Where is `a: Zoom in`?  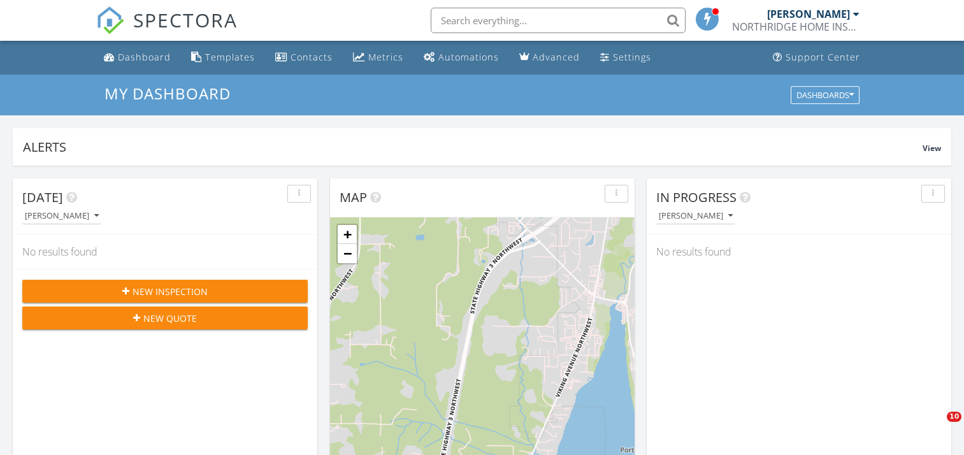 a: Zoom in is located at coordinates (347, 234).